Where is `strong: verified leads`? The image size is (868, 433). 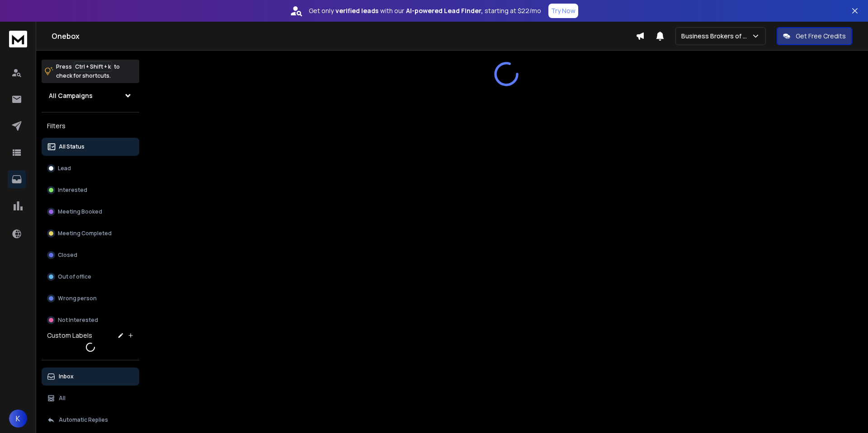 strong: verified leads is located at coordinates (356, 11).